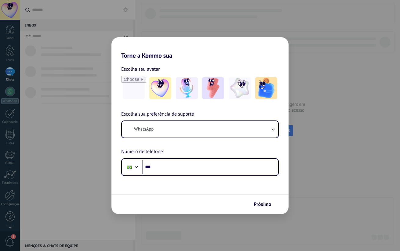 This screenshot has height=251, width=400. I want to click on img: -4.jpeg, so click(240, 88).